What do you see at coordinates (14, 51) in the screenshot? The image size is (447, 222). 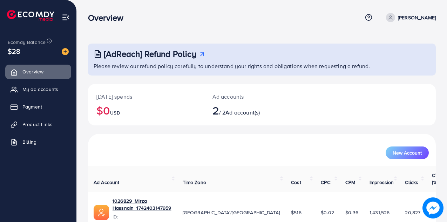 I see `span: $28` at bounding box center [14, 51].